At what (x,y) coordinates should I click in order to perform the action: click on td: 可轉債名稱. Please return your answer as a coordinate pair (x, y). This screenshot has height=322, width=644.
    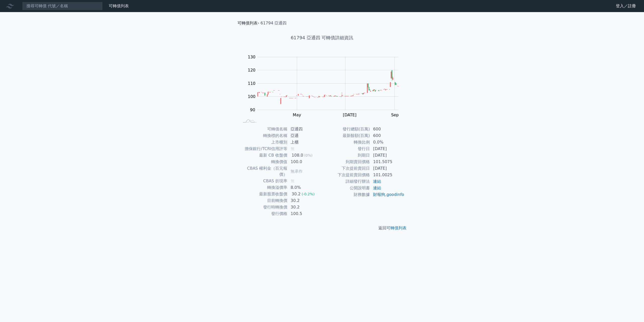
    Looking at the image, I should click on (263, 129).